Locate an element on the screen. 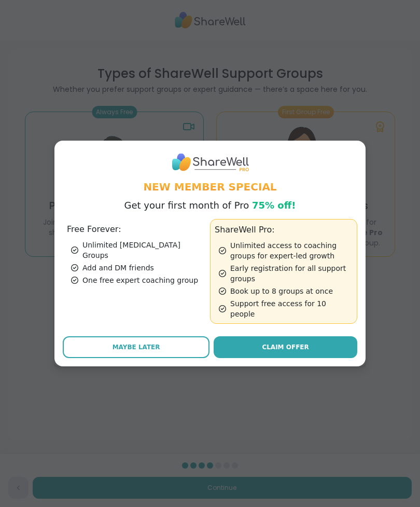 The image size is (420, 507). a: Claim Offer is located at coordinates (285, 347).